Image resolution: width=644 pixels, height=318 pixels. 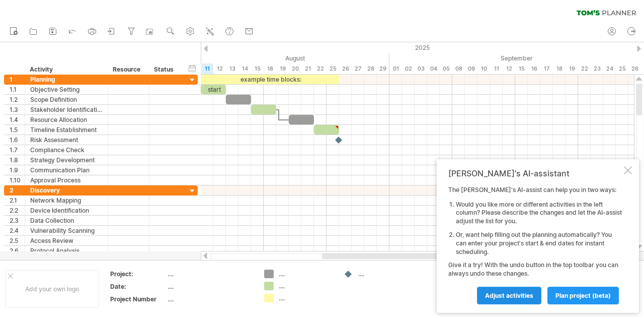 I want to click on div: Activity, so click(x=66, y=70).